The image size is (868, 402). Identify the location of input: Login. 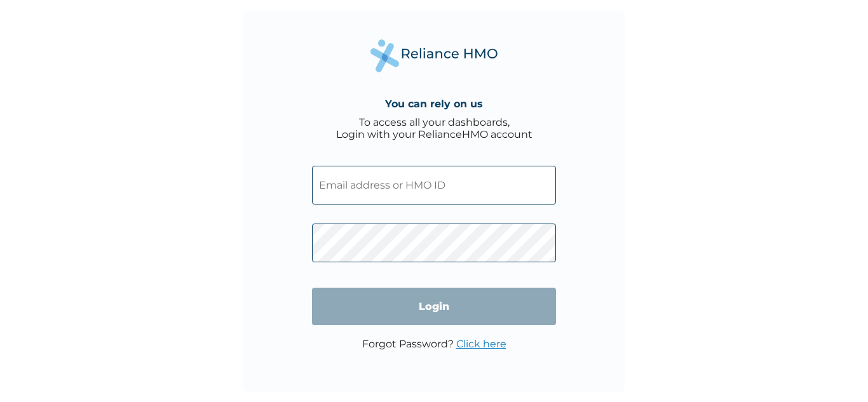
(434, 306).